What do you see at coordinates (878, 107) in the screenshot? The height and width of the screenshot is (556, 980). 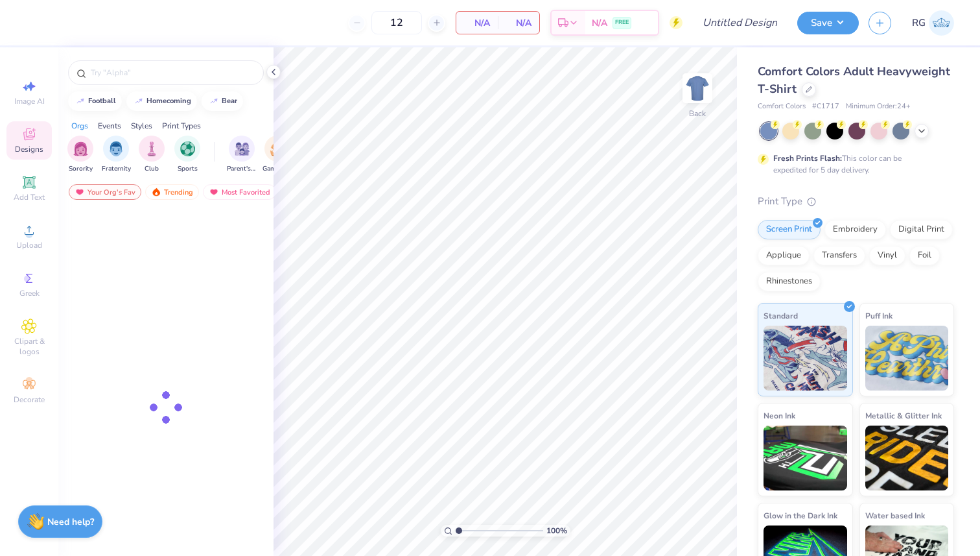 I see `span: Minimum Order: 24 +` at bounding box center [878, 107].